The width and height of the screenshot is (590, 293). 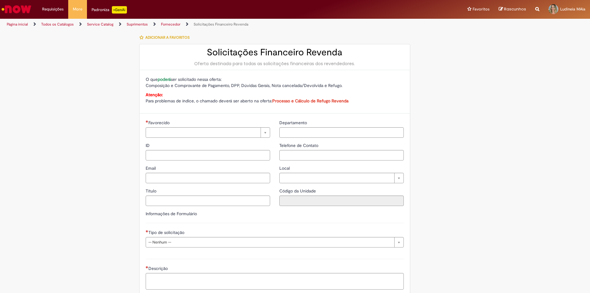 I want to click on a: Limpar campo Local, so click(x=341, y=178).